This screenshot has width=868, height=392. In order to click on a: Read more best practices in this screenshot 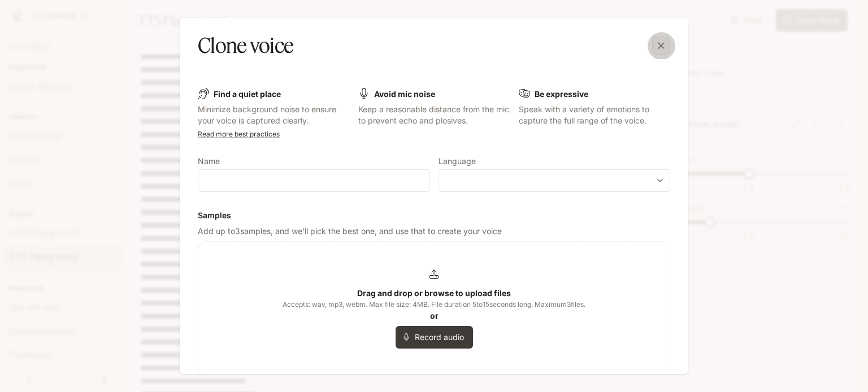, I will do `click(238, 133)`.